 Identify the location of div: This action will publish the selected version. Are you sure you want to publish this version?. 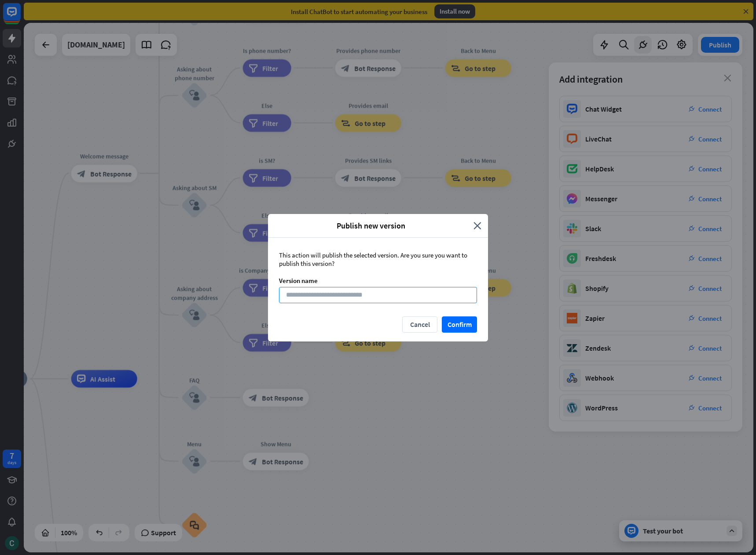
(378, 259).